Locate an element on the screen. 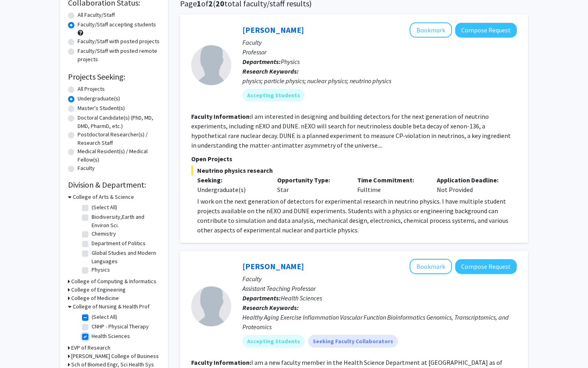 The width and height of the screenshot is (588, 368). h3: College of Engineering is located at coordinates (98, 290).